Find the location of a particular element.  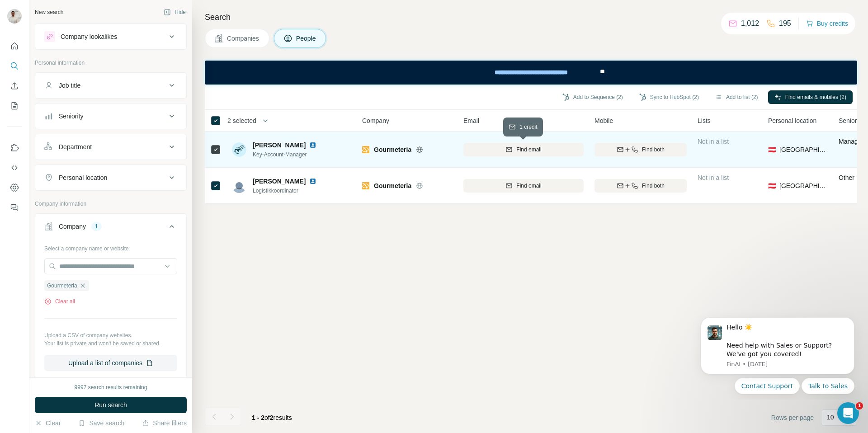

button: Department is located at coordinates (110, 147).